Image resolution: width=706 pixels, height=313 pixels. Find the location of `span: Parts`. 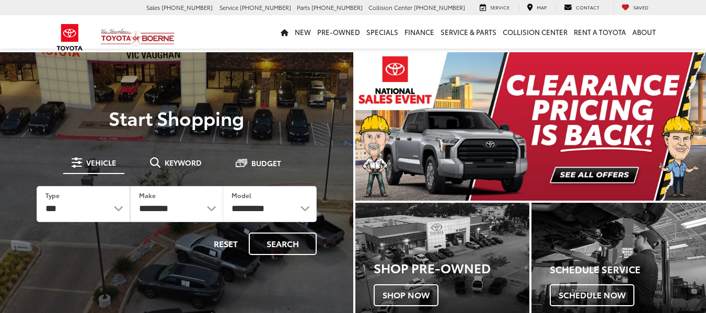

span: Parts is located at coordinates (303, 7).